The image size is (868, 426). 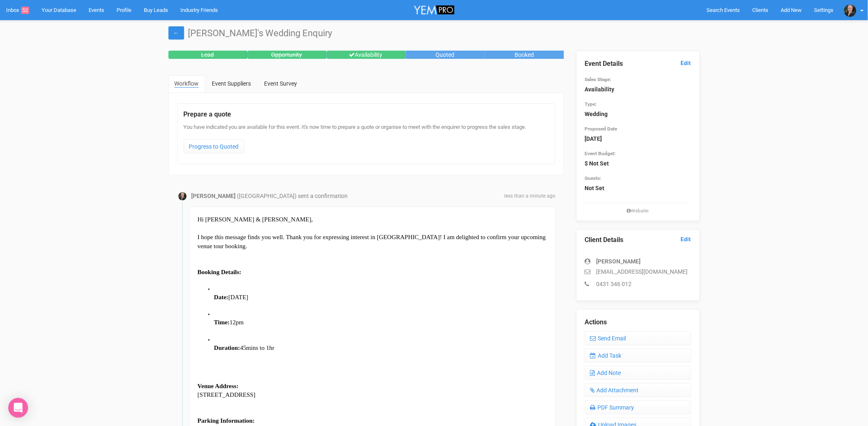 What do you see at coordinates (367, 115) in the screenshot?
I see `legend: Prepare a quote` at bounding box center [367, 115].